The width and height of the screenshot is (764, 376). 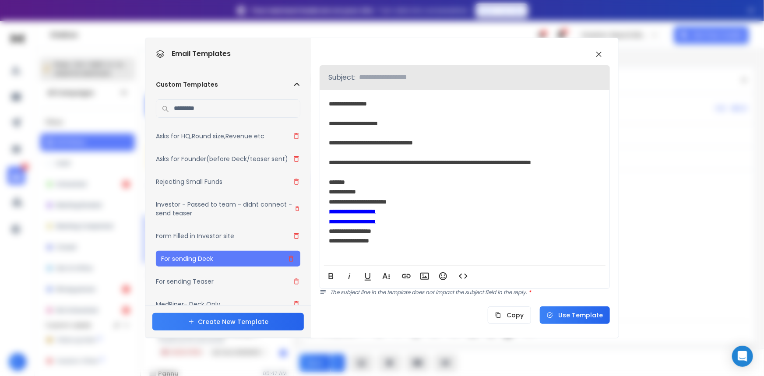 I want to click on h3: Investor - Passed to team - didnt connect - send teaser, so click(x=225, y=209).